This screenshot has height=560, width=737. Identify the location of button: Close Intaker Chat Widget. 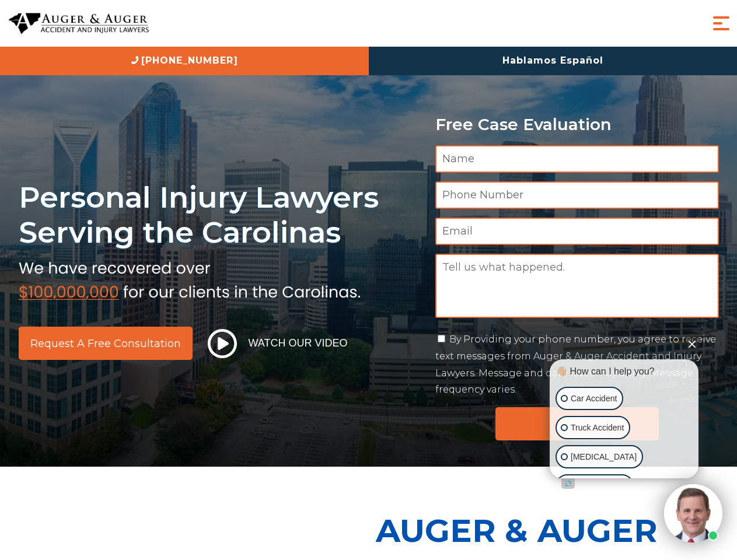
(692, 344).